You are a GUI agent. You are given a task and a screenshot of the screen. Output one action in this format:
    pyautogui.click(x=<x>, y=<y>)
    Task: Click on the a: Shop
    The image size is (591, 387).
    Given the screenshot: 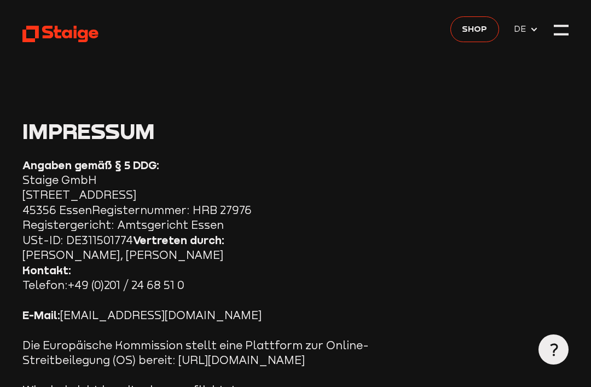 What is the action you would take?
    pyautogui.click(x=475, y=29)
    